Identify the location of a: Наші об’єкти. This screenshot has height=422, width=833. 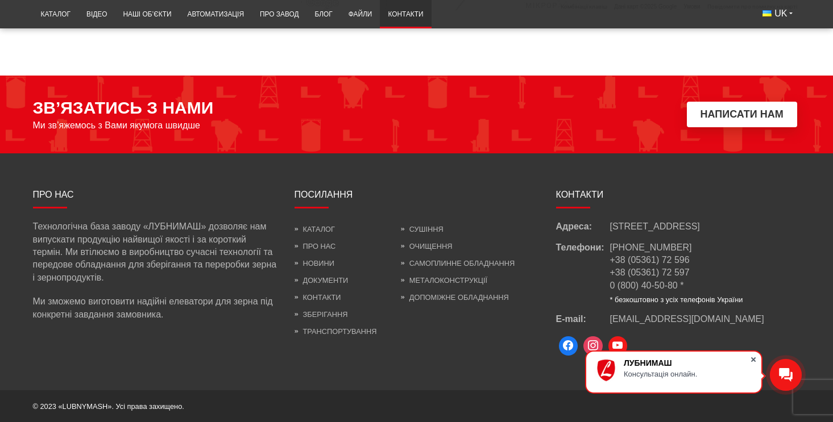
(147, 14).